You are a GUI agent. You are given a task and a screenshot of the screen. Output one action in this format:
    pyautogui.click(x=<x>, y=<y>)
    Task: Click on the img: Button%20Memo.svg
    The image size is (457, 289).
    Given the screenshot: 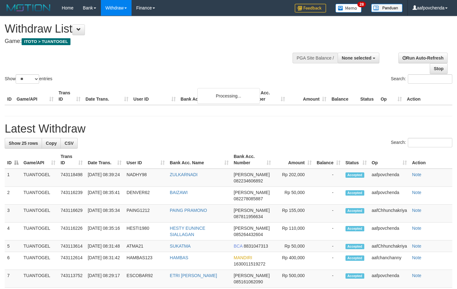 What is the action you would take?
    pyautogui.click(x=348, y=8)
    